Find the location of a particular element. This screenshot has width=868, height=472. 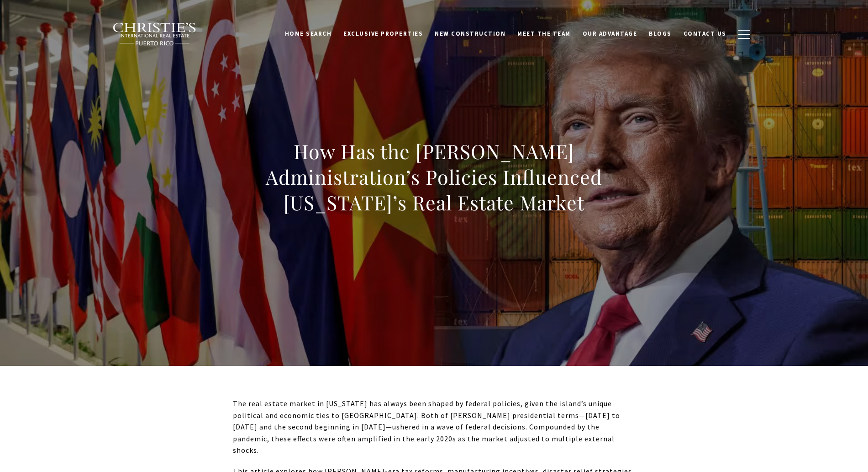

a: Home Search is located at coordinates (308, 34).